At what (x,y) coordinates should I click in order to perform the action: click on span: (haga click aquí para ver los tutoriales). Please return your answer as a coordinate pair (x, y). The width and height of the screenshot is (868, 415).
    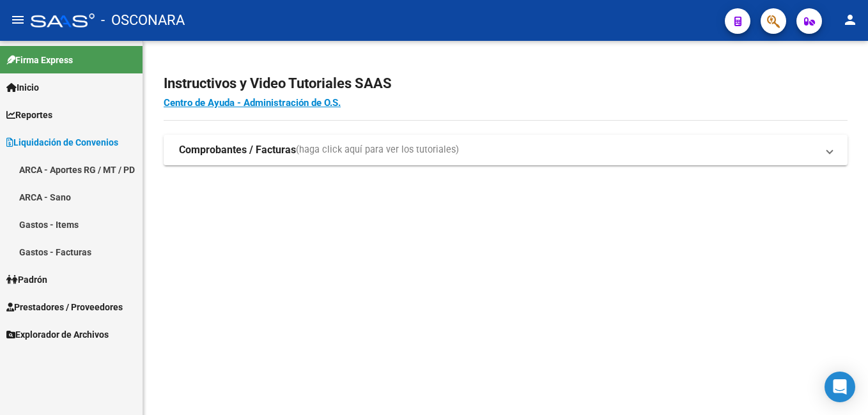
    Looking at the image, I should click on (378, 150).